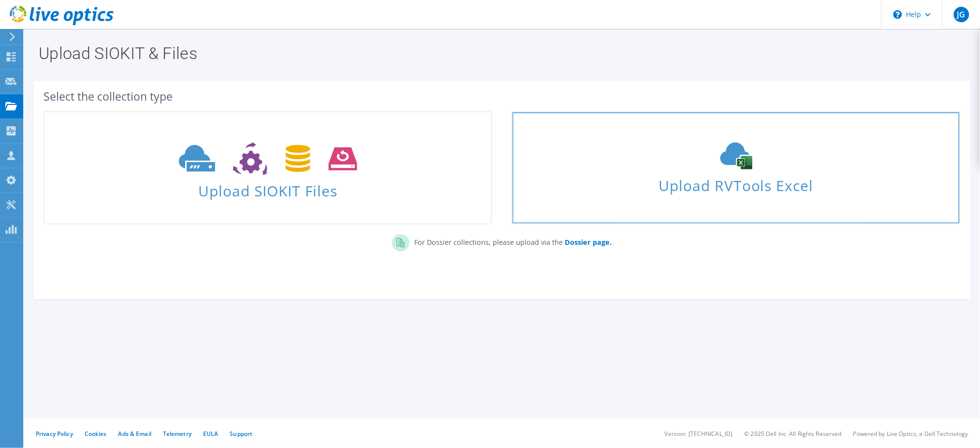 The width and height of the screenshot is (980, 448). I want to click on a: Upload SIOKIT Files, so click(268, 168).